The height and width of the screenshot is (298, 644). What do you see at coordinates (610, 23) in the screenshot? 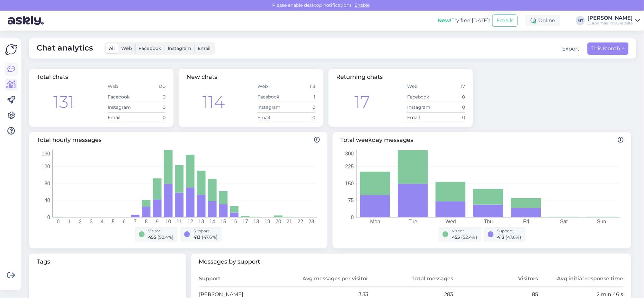
I see `div: Büroomaailm's website` at bounding box center [610, 23].